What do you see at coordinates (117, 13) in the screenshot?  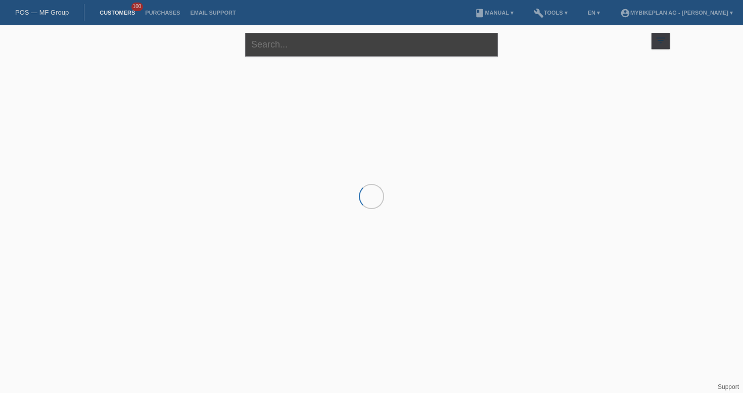 I see `a: Customers` at bounding box center [117, 13].